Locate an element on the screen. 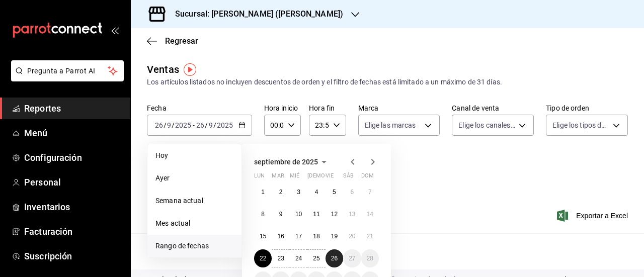  abbr: 16 de septiembre de 2025 is located at coordinates (281, 237).